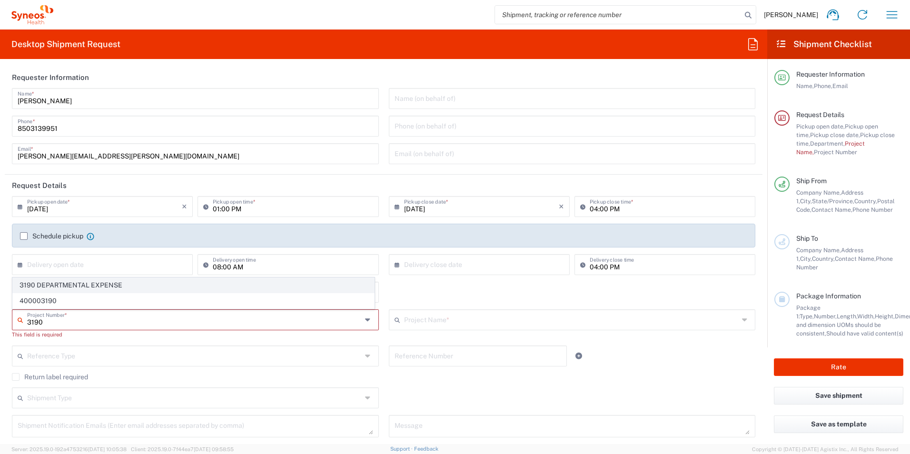 This screenshot has height=454, width=910. Describe the element at coordinates (578, 356) in the screenshot. I see `a: Add Reference` at that location.